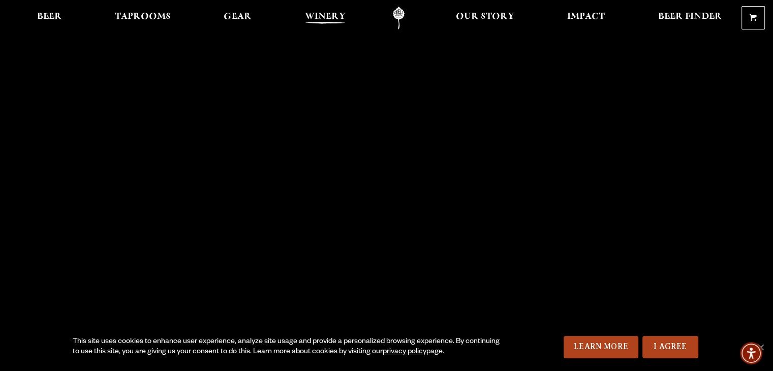 This screenshot has height=371, width=773. What do you see at coordinates (237, 18) in the screenshot?
I see `a: Gear` at bounding box center [237, 18].